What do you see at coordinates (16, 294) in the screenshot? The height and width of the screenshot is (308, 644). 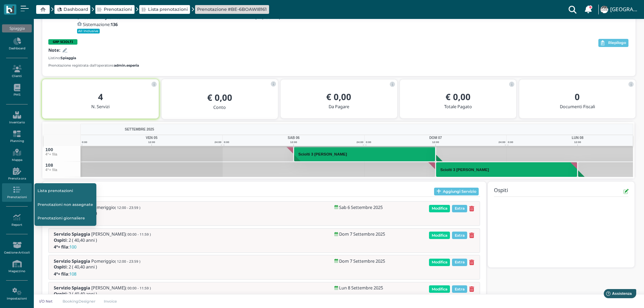 I see `a: Impostazioni` at bounding box center [16, 294].